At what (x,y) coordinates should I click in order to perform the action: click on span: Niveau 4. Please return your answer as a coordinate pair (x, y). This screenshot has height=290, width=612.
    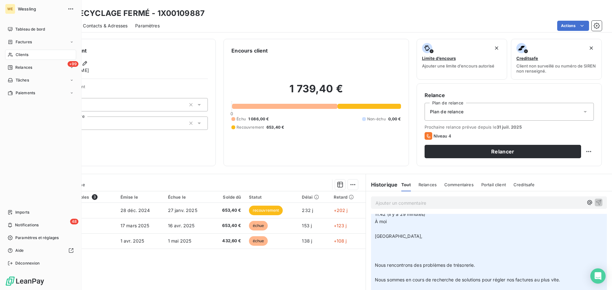
    Looking at the image, I should click on (442, 136).